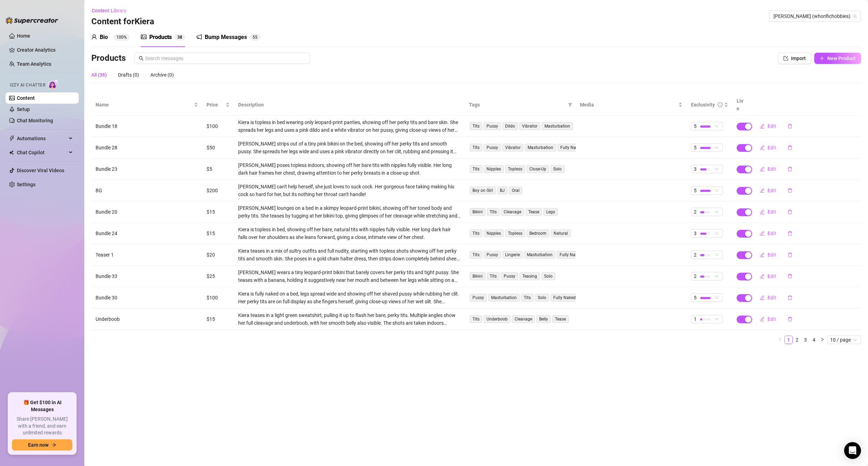 Image resolution: width=868 pixels, height=466 pixels. Describe the element at coordinates (26, 184) in the screenshot. I see `a: Settings` at that location.